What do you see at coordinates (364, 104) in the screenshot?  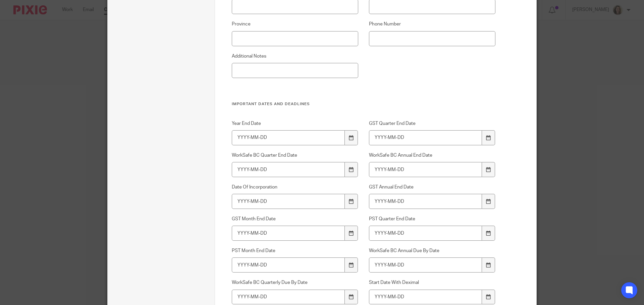 I see `h3: Important Dates and Deadlines` at bounding box center [364, 104].